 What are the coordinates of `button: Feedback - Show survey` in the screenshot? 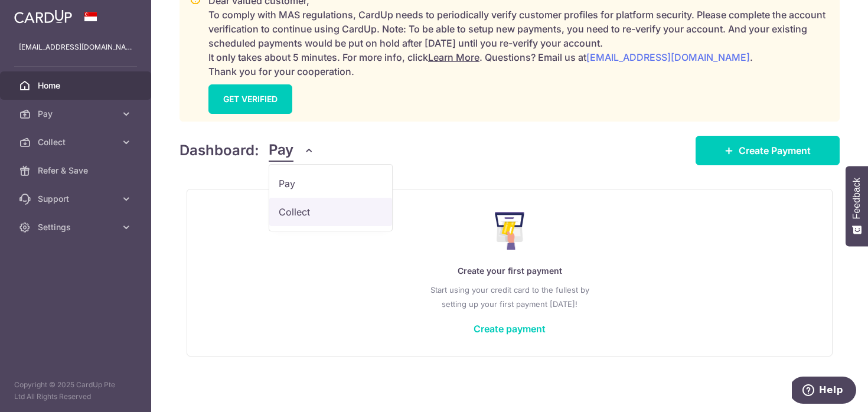 It's located at (857, 206).